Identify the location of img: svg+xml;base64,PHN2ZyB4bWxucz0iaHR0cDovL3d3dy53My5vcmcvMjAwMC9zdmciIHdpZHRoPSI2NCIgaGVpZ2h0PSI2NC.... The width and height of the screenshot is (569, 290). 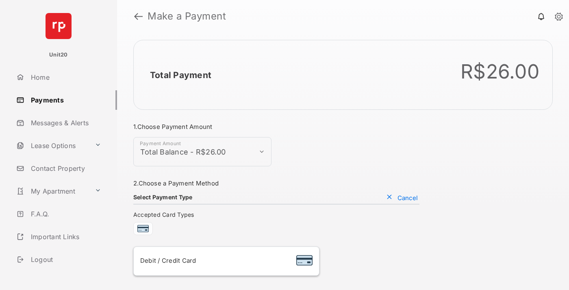
(59, 26).